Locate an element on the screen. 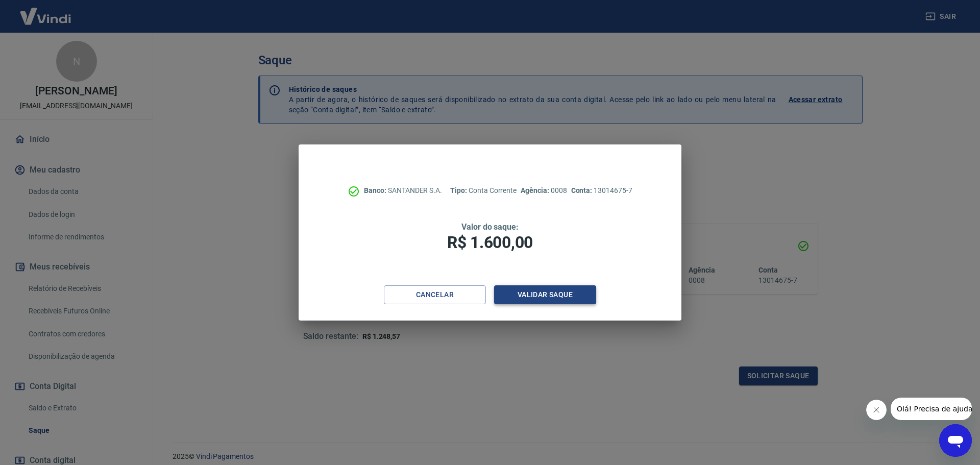  p: SANTANDER S.A. is located at coordinates (403, 190).